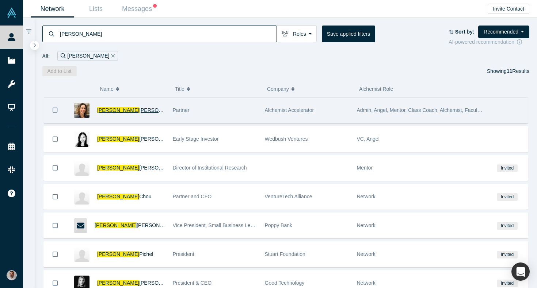 The width and height of the screenshot is (537, 288). I want to click on div: AI-powered recommendation, so click(489, 42).